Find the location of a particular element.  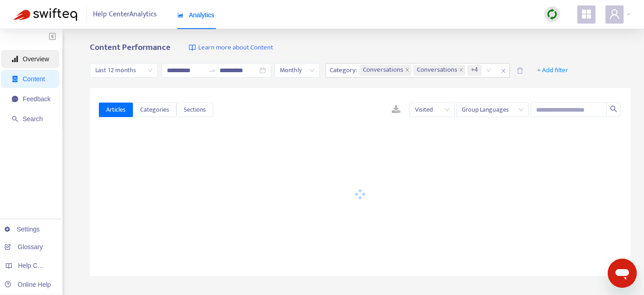

span: Categories is located at coordinates (155, 110).